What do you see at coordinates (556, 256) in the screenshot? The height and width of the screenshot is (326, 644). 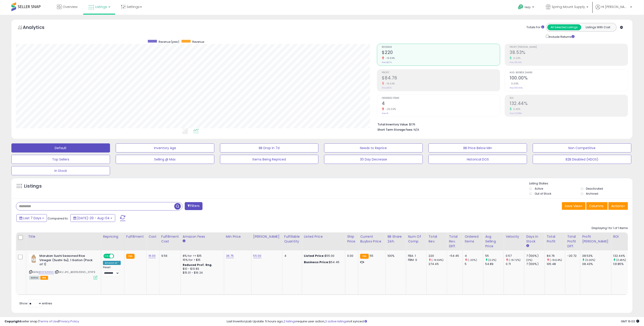 I see `div: 84.76` at bounding box center [556, 256].